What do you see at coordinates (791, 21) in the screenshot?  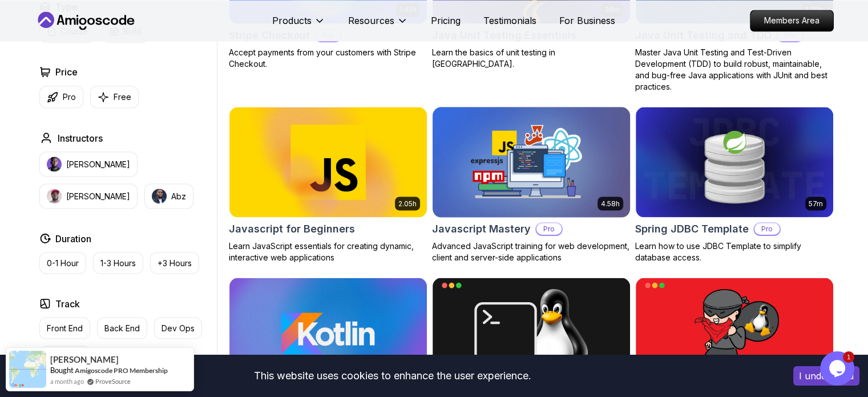 I see `p: Members Area` at bounding box center [791, 21].